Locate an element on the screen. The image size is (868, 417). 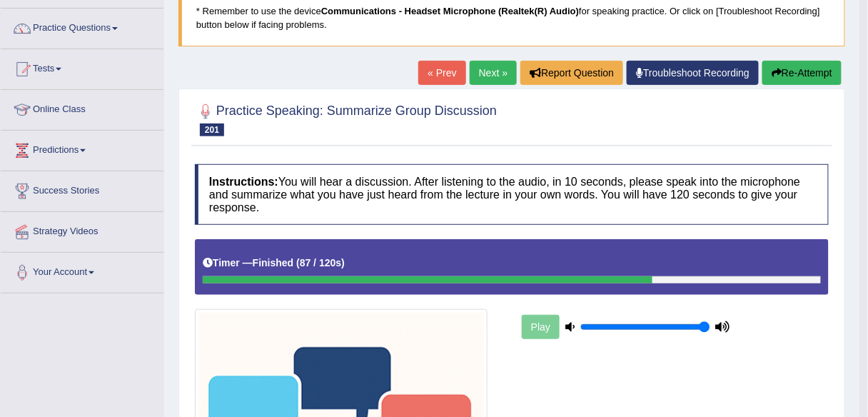
a: Next » is located at coordinates (493, 73).